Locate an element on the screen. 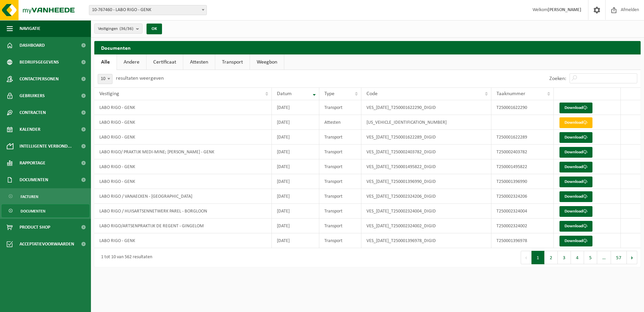  button: 4 is located at coordinates (577, 258).